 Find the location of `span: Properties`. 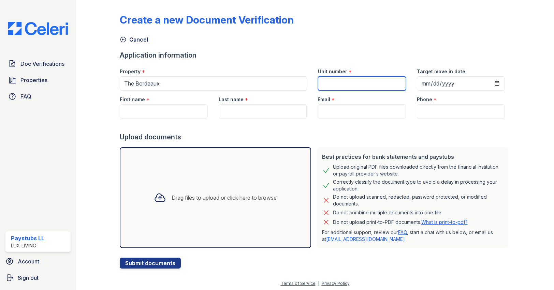

span: Properties is located at coordinates (34, 80).